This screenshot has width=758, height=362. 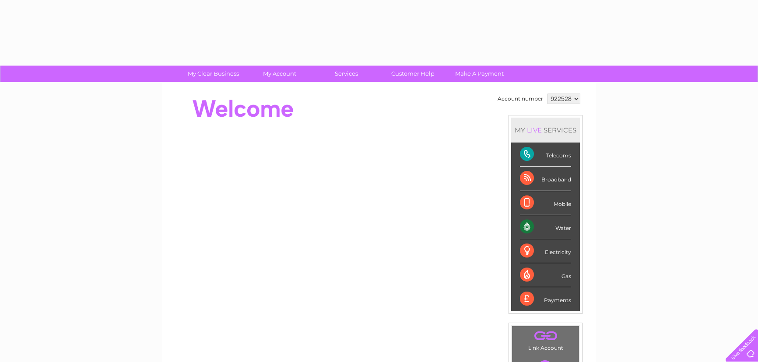 I want to click on div: Telecoms, so click(x=545, y=155).